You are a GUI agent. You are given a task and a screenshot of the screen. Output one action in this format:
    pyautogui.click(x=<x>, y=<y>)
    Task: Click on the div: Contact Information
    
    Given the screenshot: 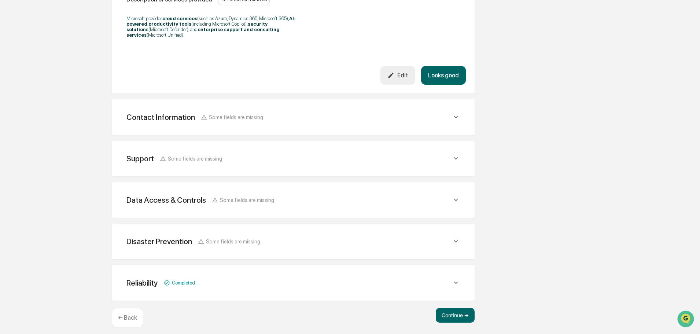 What is the action you would take?
    pyautogui.click(x=161, y=117)
    